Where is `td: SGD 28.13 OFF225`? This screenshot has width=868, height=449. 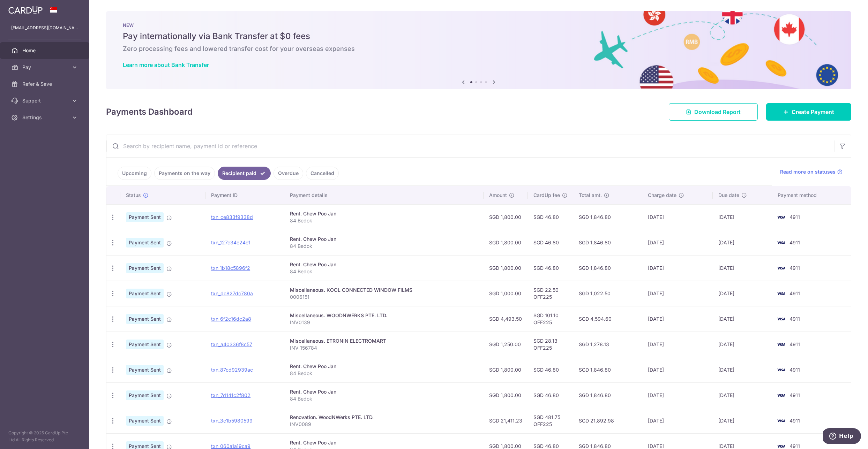 td: SGD 28.13 OFF225 is located at coordinates (550, 344).